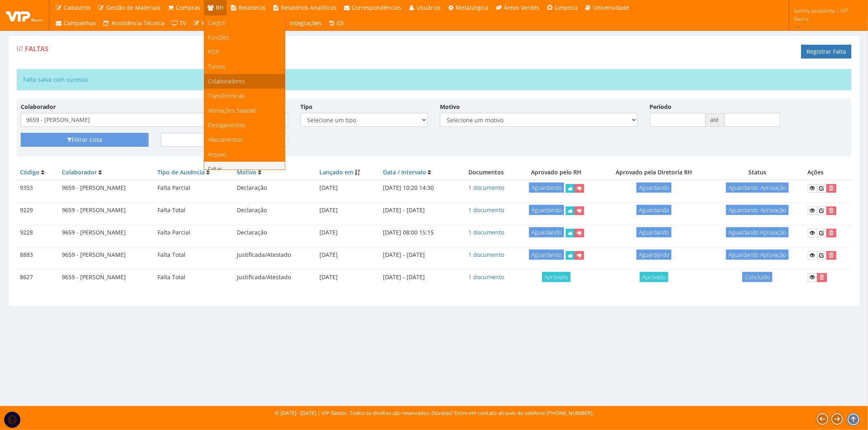 This screenshot has width=868, height=430. What do you see at coordinates (219, 37) in the screenshot?
I see `span: Funções` at bounding box center [219, 37].